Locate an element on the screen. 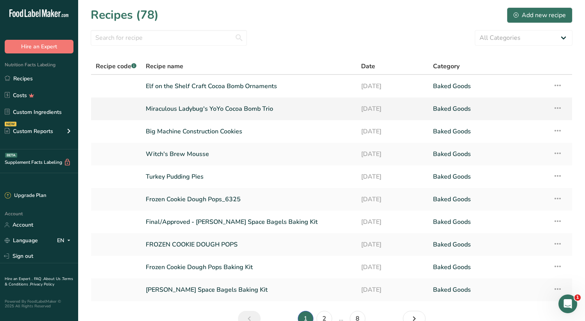 The image size is (585, 321). a: Miraculous Ladybug's YoYo Cocoa Bomb Trio is located at coordinates (248, 109).